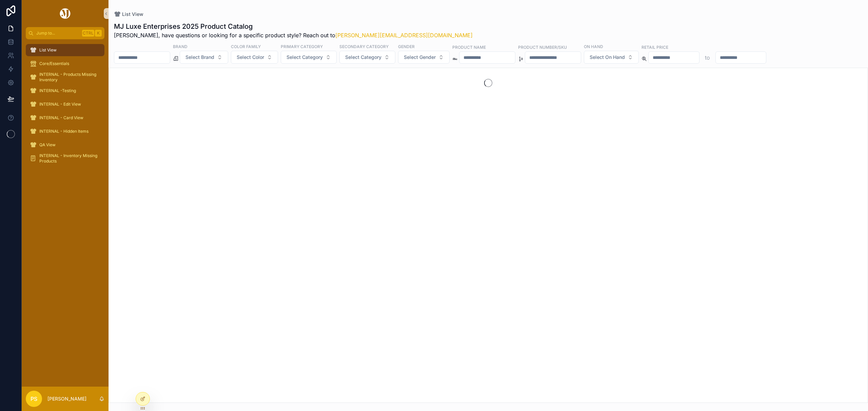  What do you see at coordinates (65, 106) in the screenshot?
I see `div: scrollable content` at bounding box center [65, 106].